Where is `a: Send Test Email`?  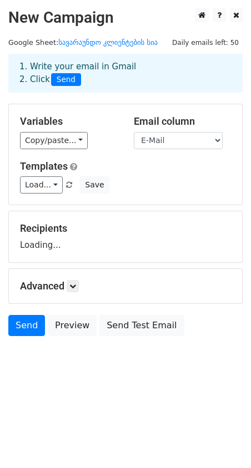
a: Send Test Email is located at coordinates (142, 326).